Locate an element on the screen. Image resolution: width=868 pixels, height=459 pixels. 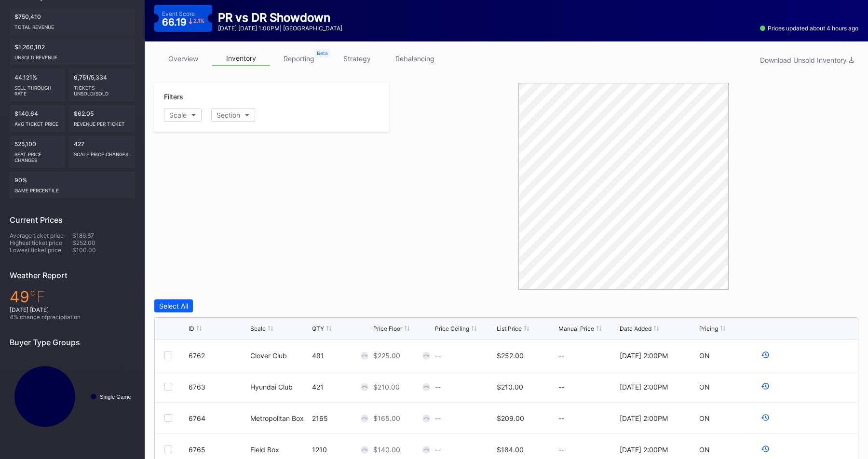
a: rebalancing is located at coordinates (415, 58).